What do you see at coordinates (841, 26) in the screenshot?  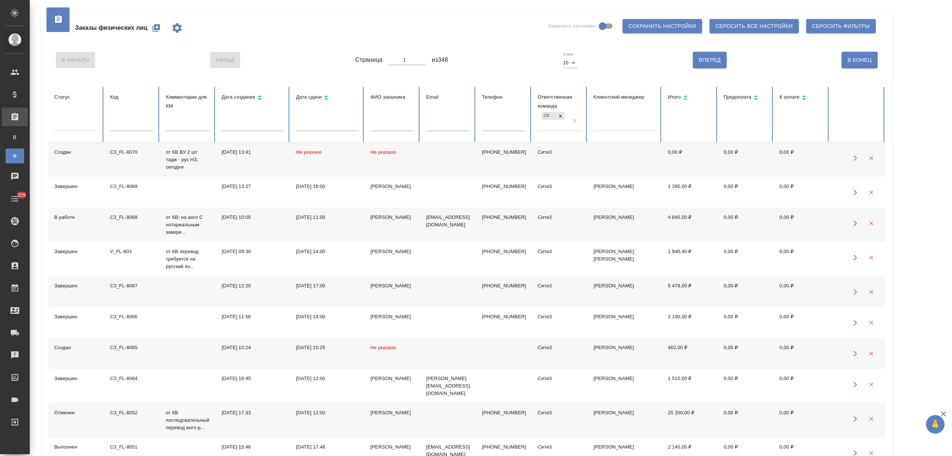 I see `button: Сбросить фильтры` at bounding box center [841, 26].